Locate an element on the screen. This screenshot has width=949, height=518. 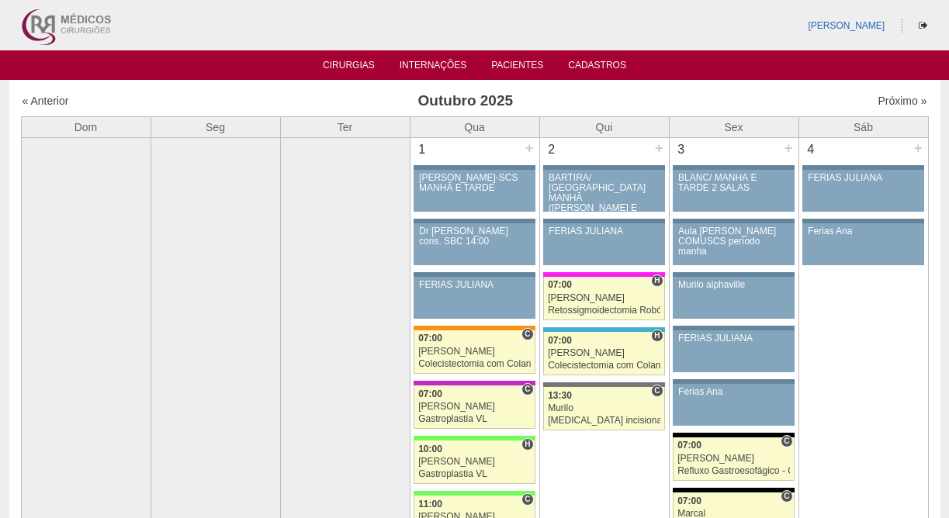
a: « Anterior is located at coordinates (46, 101).